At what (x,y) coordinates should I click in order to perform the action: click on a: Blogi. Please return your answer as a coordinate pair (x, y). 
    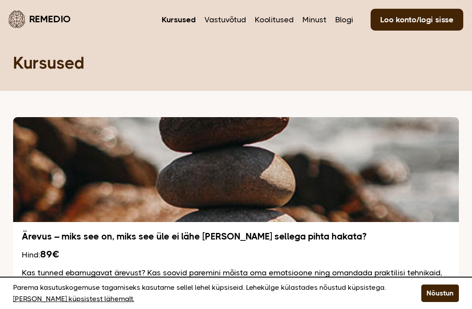
    Looking at the image, I should click on (344, 20).